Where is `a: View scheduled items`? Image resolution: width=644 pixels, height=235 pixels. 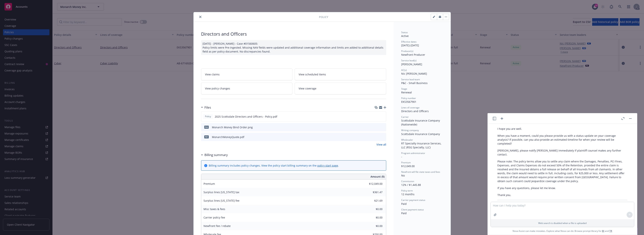
a: View scheduled items is located at coordinates (341, 74).